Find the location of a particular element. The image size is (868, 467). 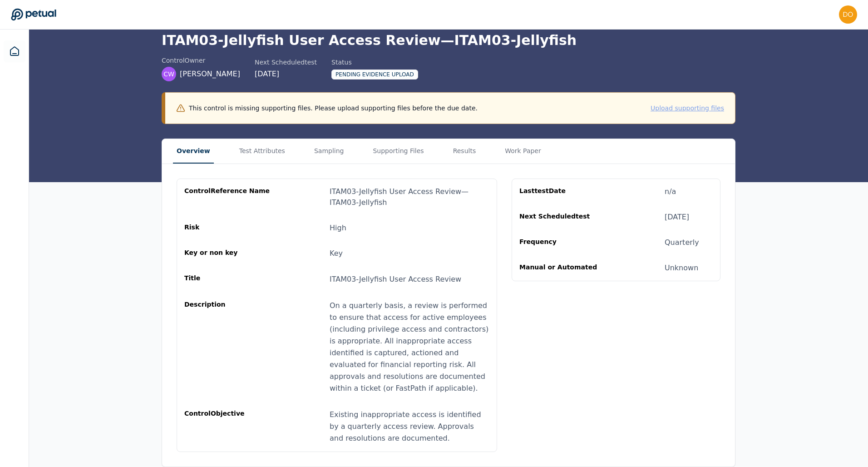

button: Work Paper is located at coordinates (523, 151).